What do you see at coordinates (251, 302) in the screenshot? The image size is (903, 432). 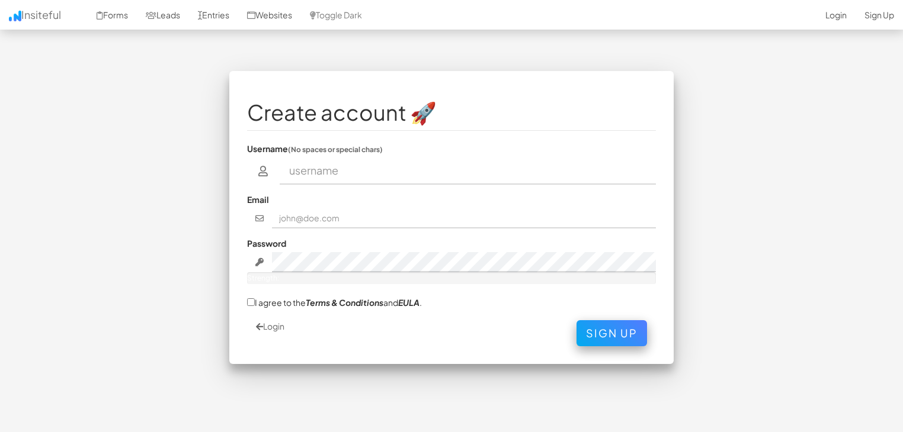 I see `input: I agree to theTerms & ConditionsandEULA.` at bounding box center [251, 302].